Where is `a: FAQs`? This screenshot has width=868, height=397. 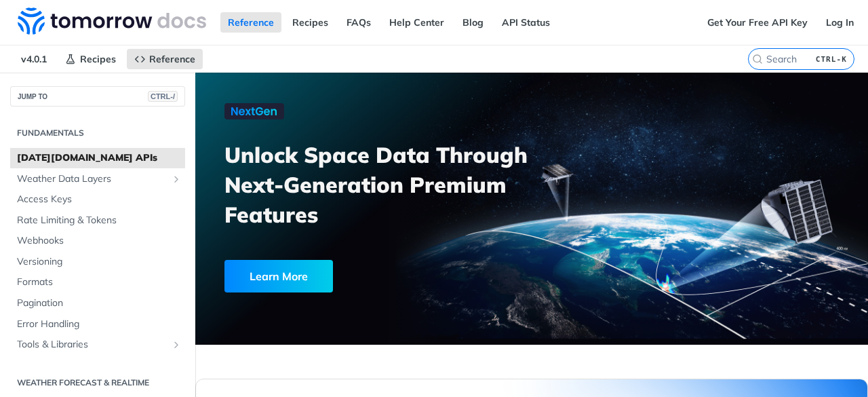 a: FAQs is located at coordinates (359, 22).